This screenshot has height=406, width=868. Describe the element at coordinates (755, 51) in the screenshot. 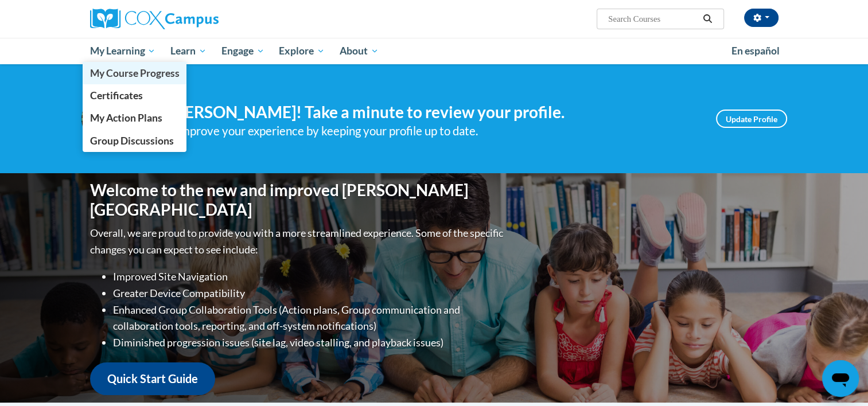

I see `a: En español` at that location.